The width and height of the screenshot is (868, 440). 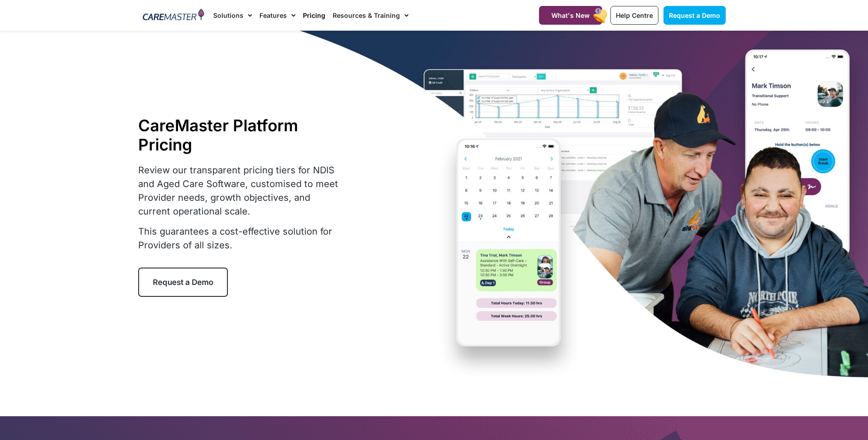 What do you see at coordinates (570, 15) in the screenshot?
I see `span: What's New` at bounding box center [570, 15].